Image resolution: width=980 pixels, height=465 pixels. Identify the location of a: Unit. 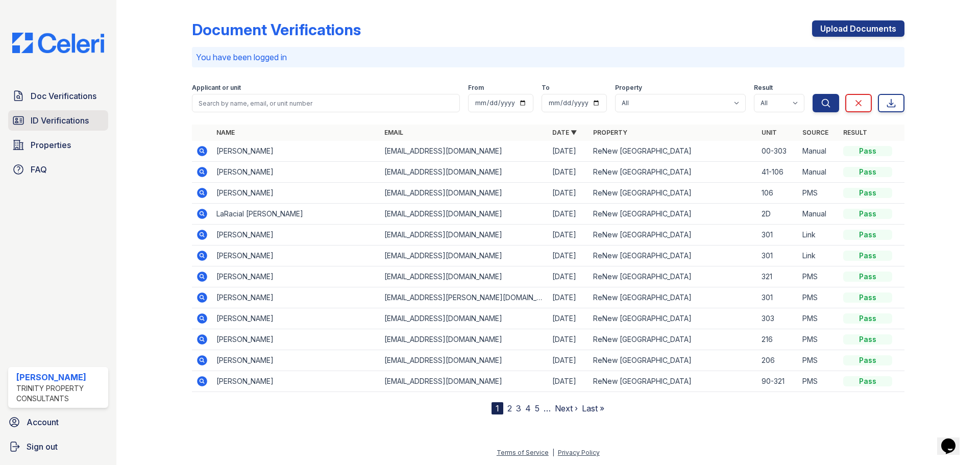
(769, 132).